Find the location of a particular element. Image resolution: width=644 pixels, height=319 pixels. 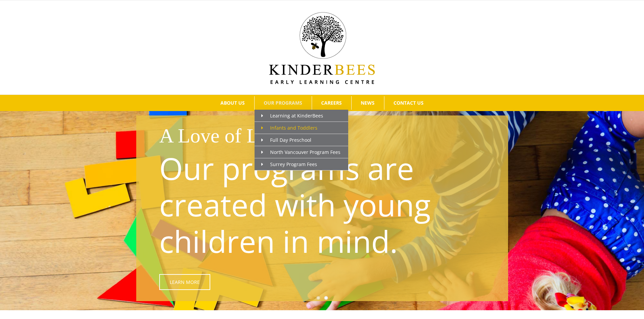

span: Infants and Toddlers is located at coordinates (289, 128).